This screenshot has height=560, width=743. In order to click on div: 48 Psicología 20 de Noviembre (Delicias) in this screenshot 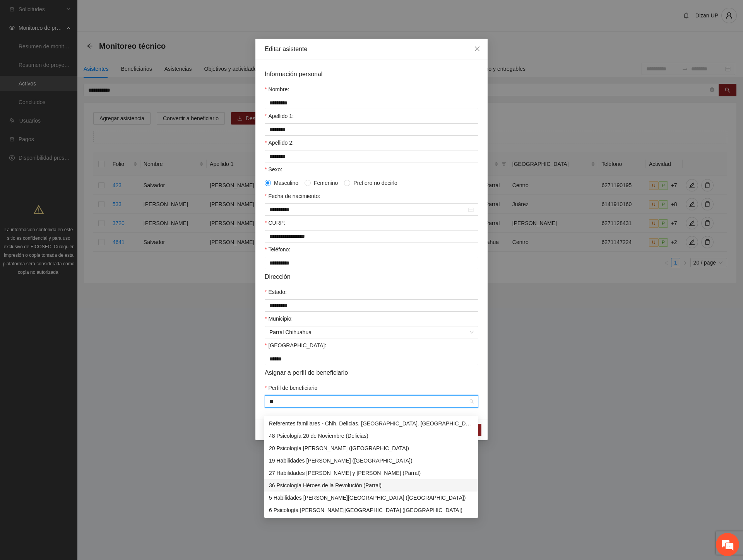, I will do `click(372, 436)`.